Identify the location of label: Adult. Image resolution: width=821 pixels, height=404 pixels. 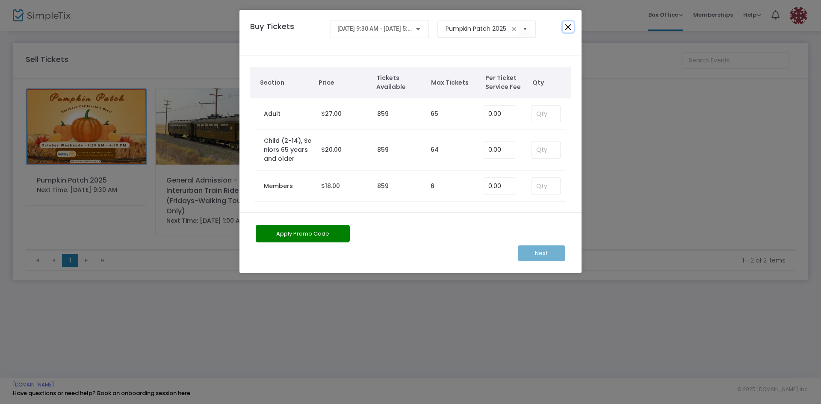
(272, 114).